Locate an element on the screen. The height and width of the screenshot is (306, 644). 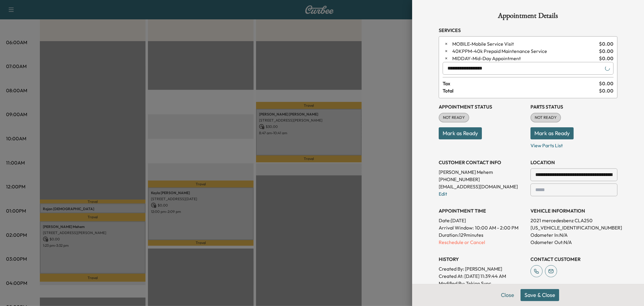
p: Odometer Out: N/A is located at coordinates (574, 242).